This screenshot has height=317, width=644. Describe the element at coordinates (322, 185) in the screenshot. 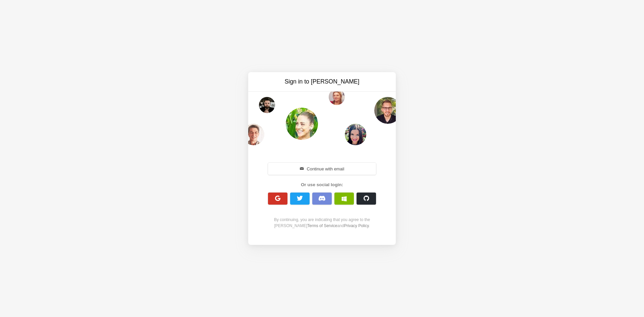

I see `div: Or use social login:` at that location.